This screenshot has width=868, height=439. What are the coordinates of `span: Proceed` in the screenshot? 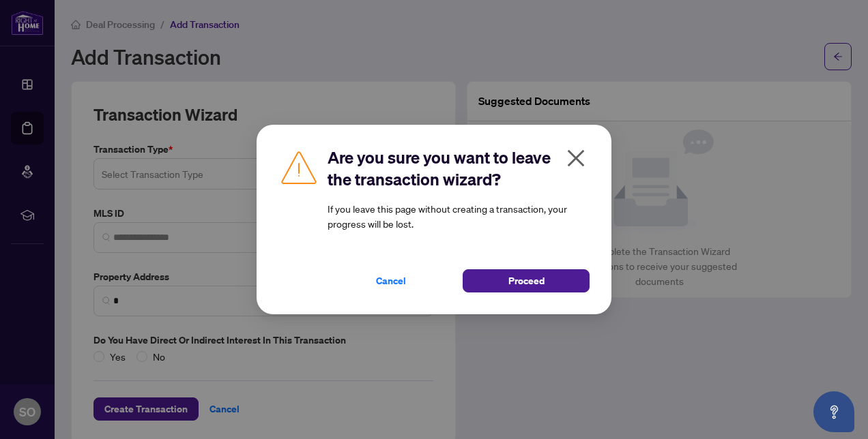 It's located at (526, 281).